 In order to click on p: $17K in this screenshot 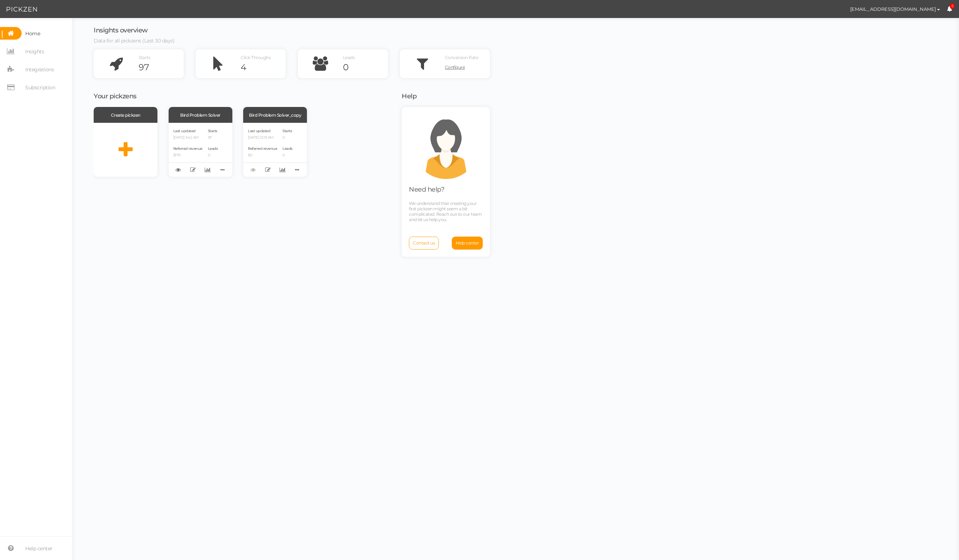, I will do `click(188, 155)`.